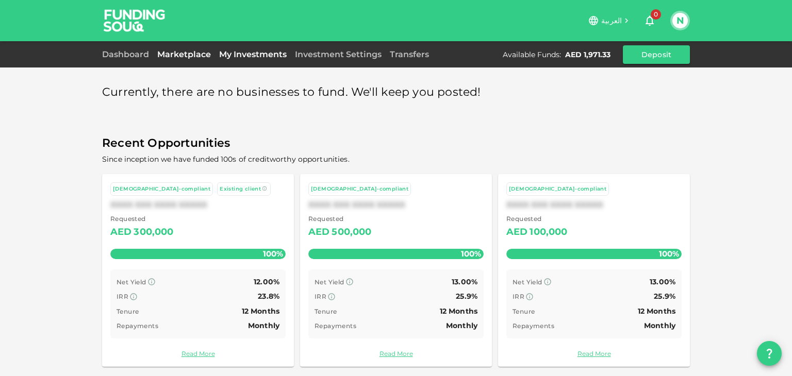 The width and height of the screenshot is (792, 376). Describe the element at coordinates (612, 21) in the screenshot. I see `span: العربية` at that location.